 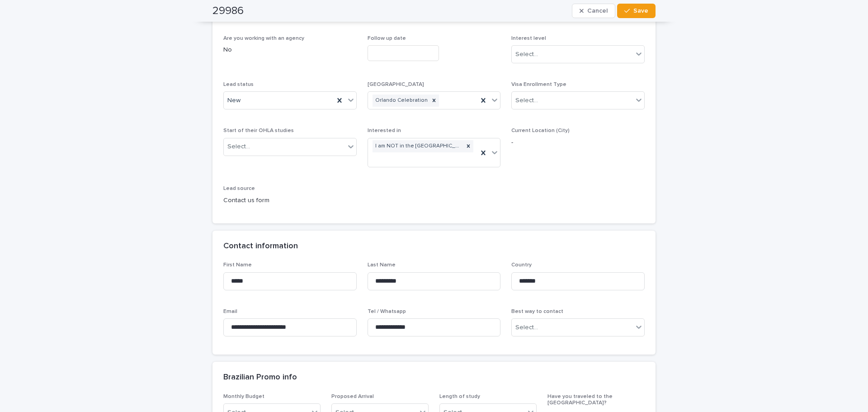 I want to click on button: Cancel, so click(x=594, y=11).